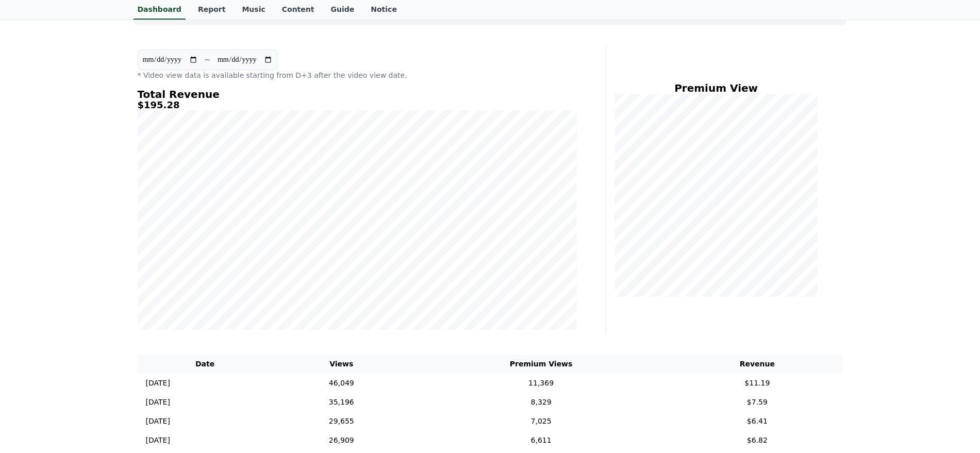  Describe the element at coordinates (357, 105) in the screenshot. I see `h5: $195.28` at that location.